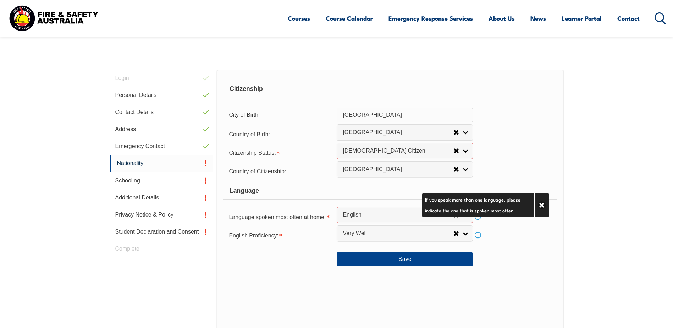 This screenshot has width=673, height=328. What do you see at coordinates (161, 215) in the screenshot?
I see `a: Privacy Notice & Policy` at bounding box center [161, 215].